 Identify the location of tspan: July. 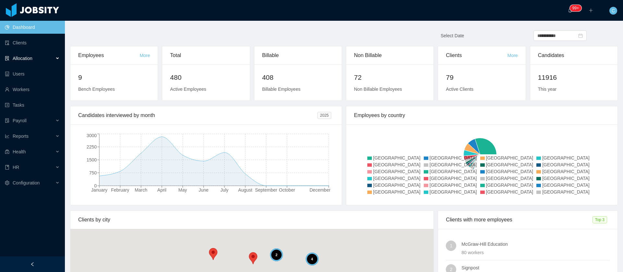
(224, 190).